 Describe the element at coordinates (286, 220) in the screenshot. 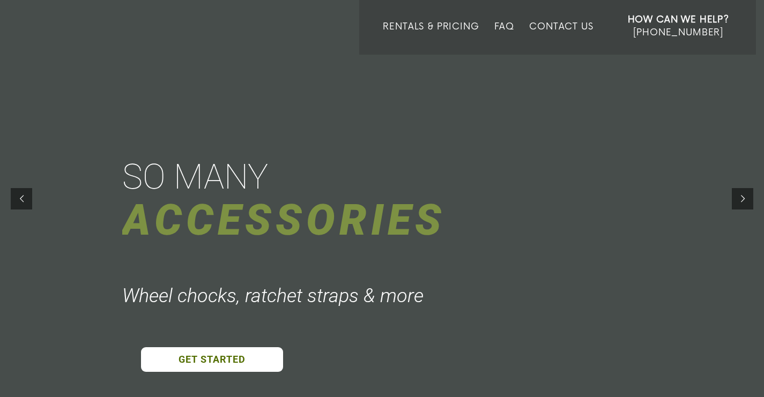

I see `div: ACCESSORIES` at that location.